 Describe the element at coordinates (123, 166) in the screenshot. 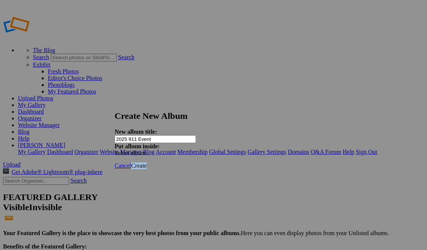

I see `a: Cancel` at that location.